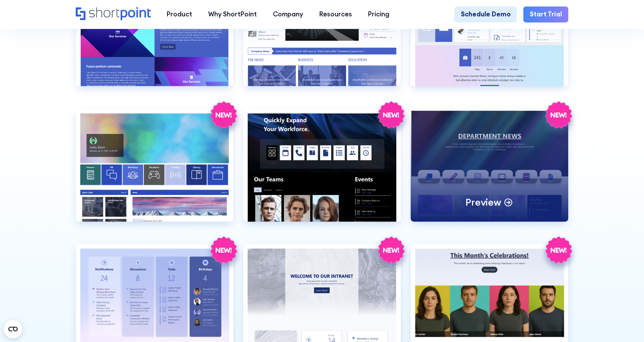  Describe the element at coordinates (336, 14) in the screenshot. I see `div: Resources` at that location.